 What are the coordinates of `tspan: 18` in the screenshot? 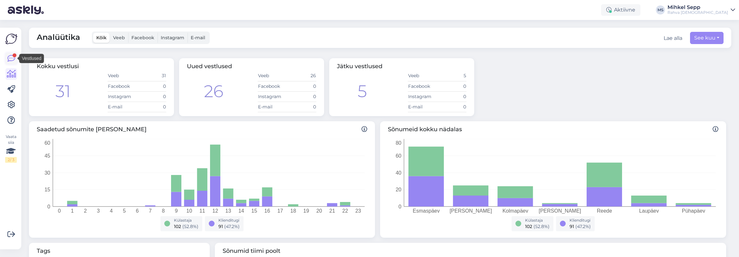 It's located at (293, 211).